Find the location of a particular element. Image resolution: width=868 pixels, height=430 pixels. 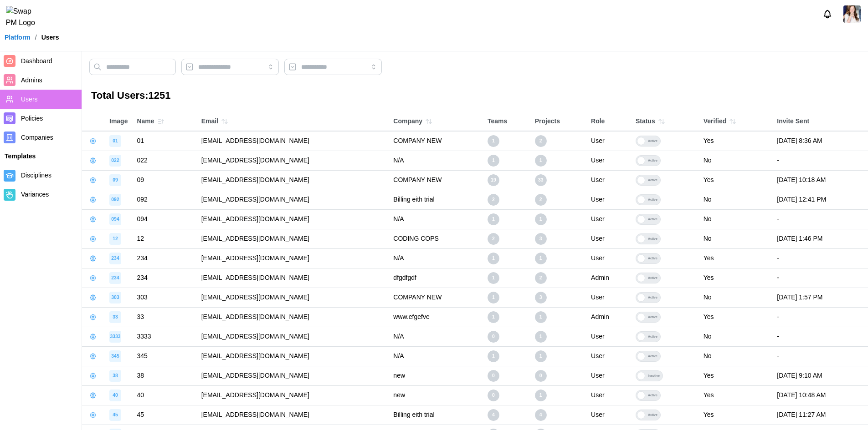

div: 45 is located at coordinates (164, 415).